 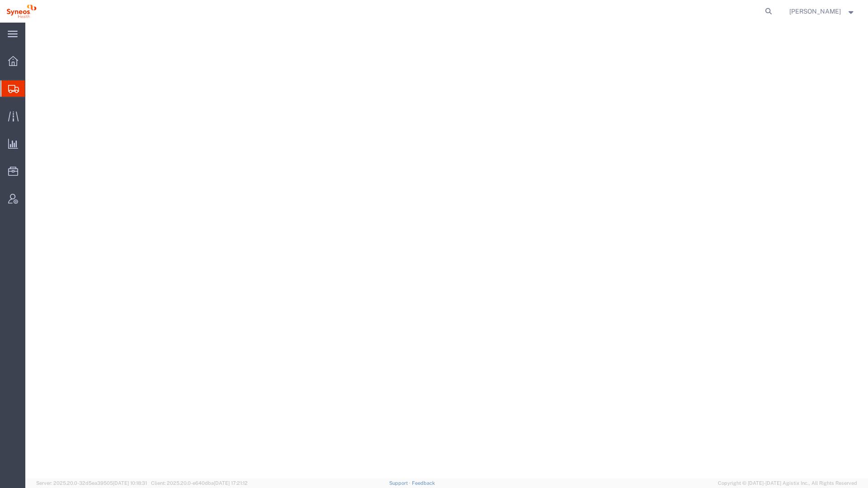 I want to click on img: logo, so click(x=21, y=11).